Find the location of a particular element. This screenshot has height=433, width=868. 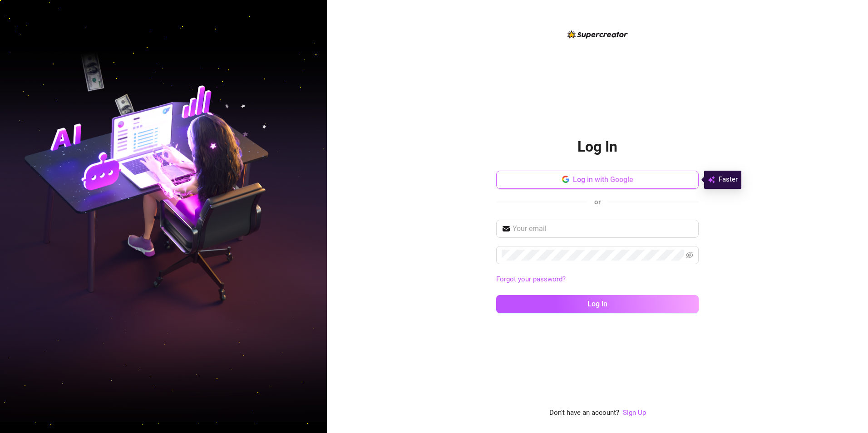

input: Your email is located at coordinates (603, 229).